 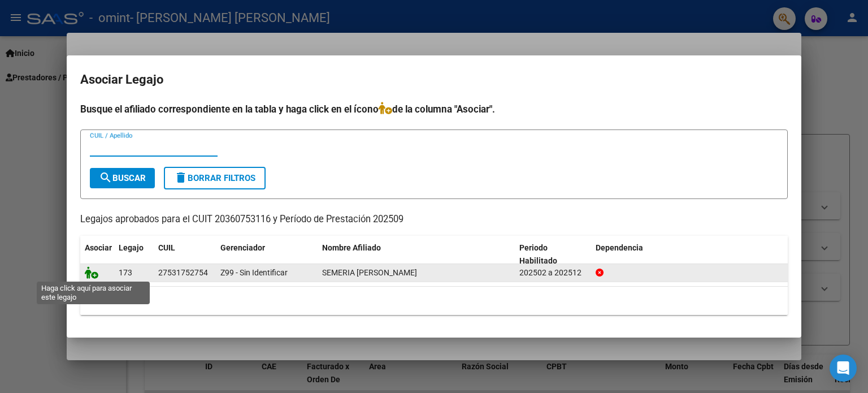 What do you see at coordinates (844, 369) in the screenshot?
I see `div: Open Intercom Messenger` at bounding box center [844, 369].